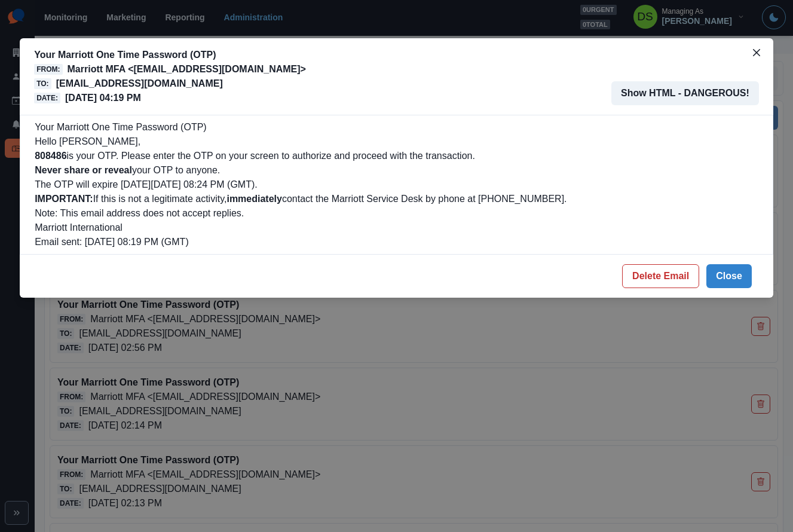 This screenshot has width=793, height=532. I want to click on p: Note: This email address does not accept replies., so click(396, 213).